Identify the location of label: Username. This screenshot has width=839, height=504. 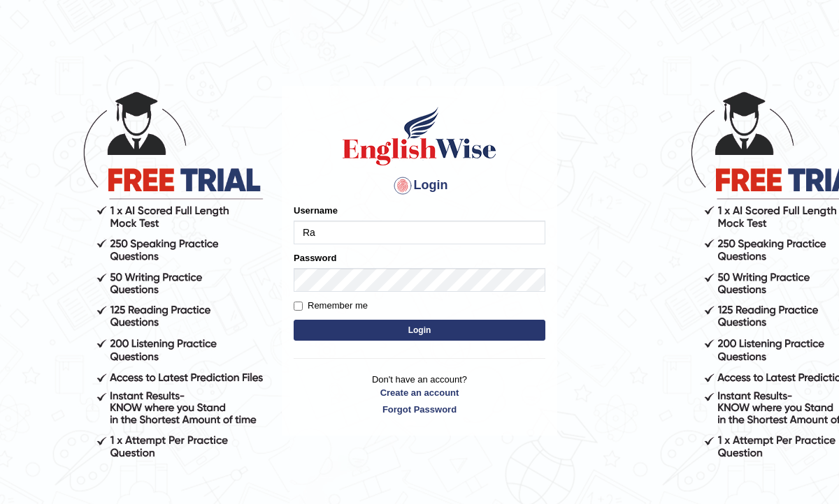
(315, 210).